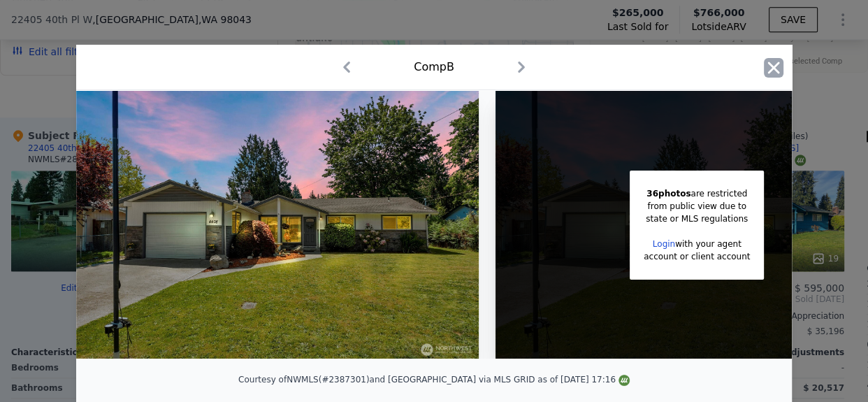 The image size is (868, 402). What do you see at coordinates (708, 244) in the screenshot?
I see `span: with your agent` at bounding box center [708, 244].